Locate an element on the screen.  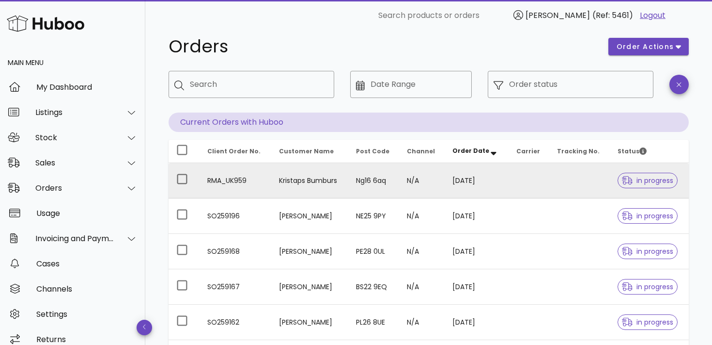
span: Tracking No. is located at coordinates (579, 151).